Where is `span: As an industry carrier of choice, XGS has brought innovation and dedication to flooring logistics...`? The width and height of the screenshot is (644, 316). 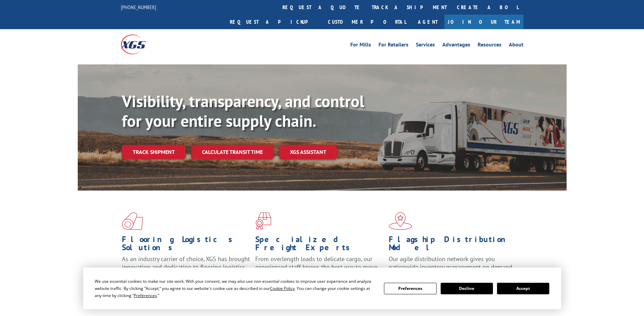
span: As an industry carrier of choice, XGS has brought innovation and dedication to flooring logistics... is located at coordinates (185, 267).